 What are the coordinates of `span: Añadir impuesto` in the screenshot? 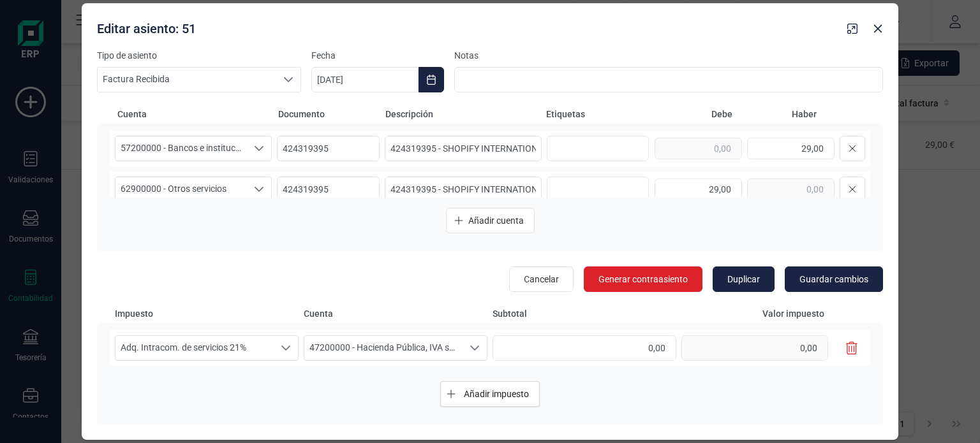 It's located at (496, 394).